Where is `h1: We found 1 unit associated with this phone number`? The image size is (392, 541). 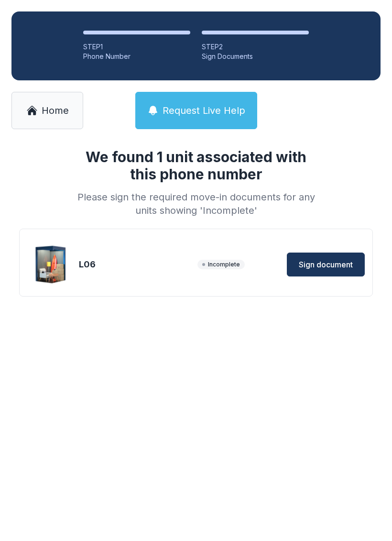 h1: We found 1 unit associated with this phone number is located at coordinates (196, 166).